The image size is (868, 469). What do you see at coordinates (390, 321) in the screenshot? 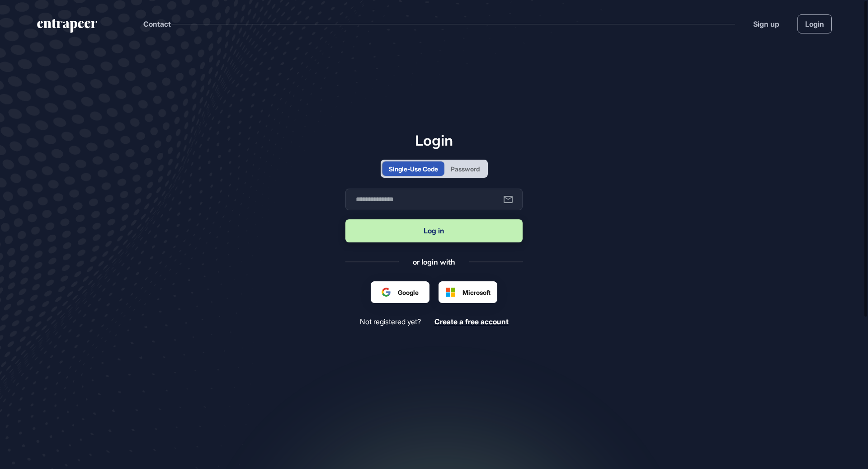
I see `span: Not registered yet?` at bounding box center [390, 321].